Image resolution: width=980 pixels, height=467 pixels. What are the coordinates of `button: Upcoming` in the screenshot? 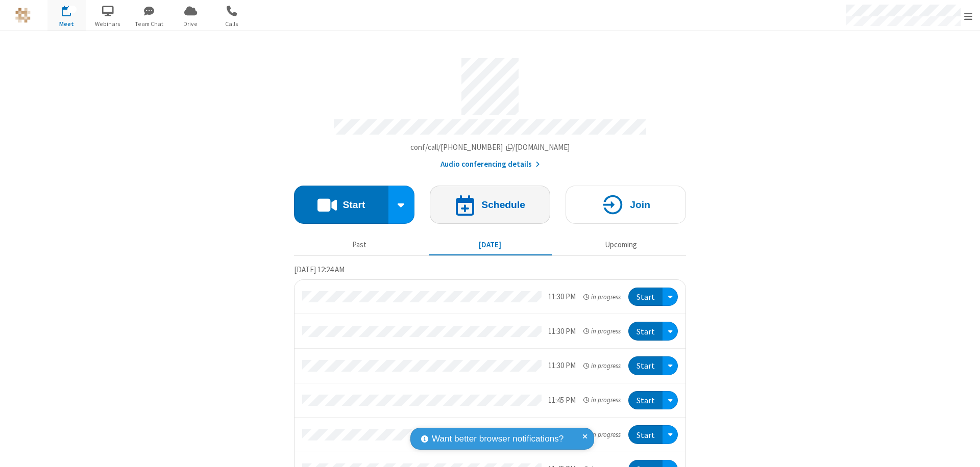 It's located at (621, 245).